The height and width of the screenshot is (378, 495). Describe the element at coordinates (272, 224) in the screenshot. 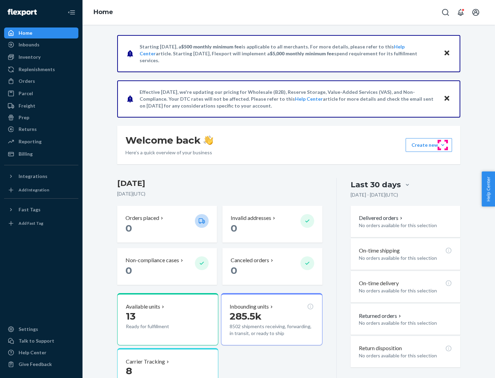

I see `button: Invalid addresses 0` at that location.